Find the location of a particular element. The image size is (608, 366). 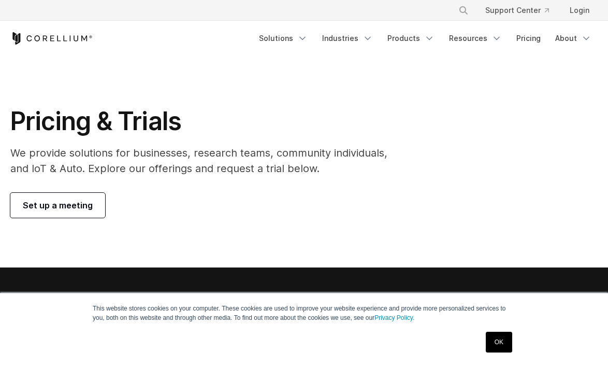

a: Support Center is located at coordinates (517, 10).